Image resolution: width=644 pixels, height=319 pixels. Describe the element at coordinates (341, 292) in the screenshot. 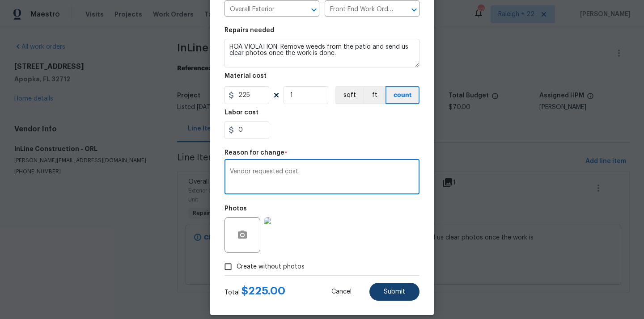

I see `button: Cancel` at that location.